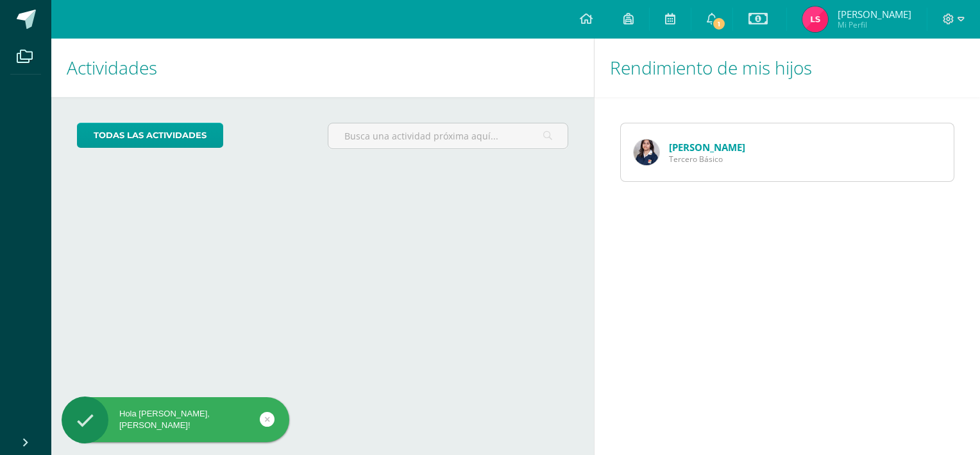  Describe the element at coordinates (719, 24) in the screenshot. I see `span: 1` at that location.